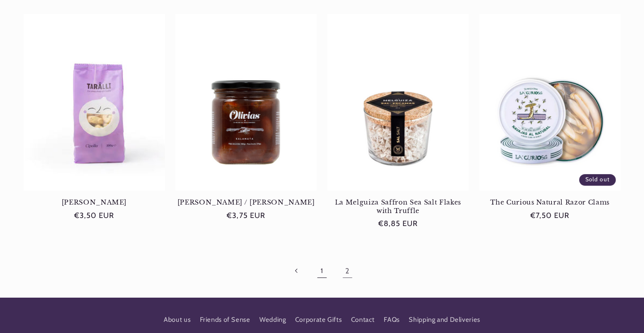  I want to click on a: The Curious Natural Razor Clams, so click(550, 202).